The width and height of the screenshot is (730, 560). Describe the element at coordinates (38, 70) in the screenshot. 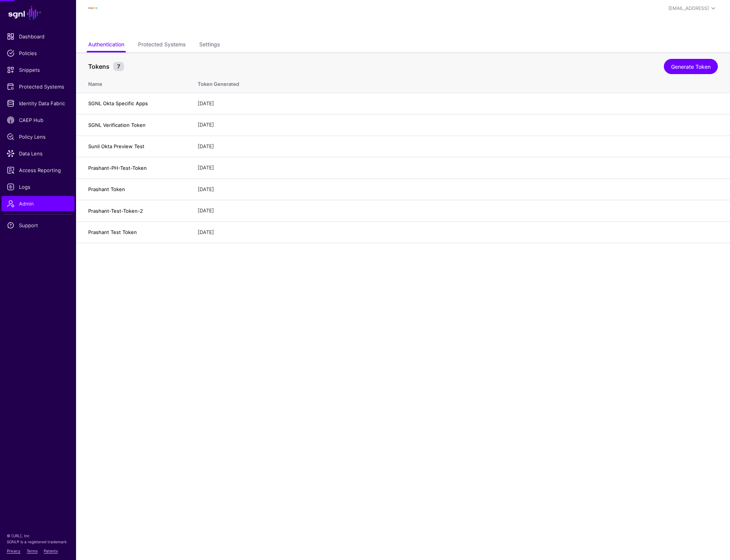

I see `span: Snippets` at that location.